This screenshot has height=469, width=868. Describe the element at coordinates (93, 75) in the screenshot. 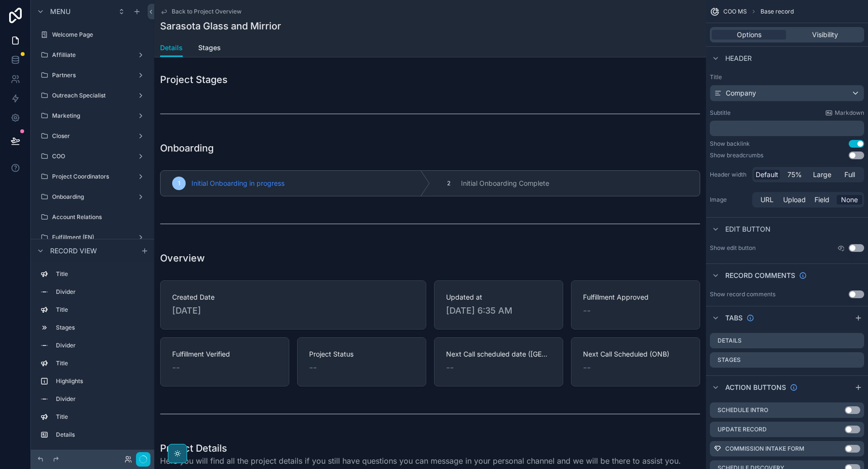

I see `a: Partners` at that location.